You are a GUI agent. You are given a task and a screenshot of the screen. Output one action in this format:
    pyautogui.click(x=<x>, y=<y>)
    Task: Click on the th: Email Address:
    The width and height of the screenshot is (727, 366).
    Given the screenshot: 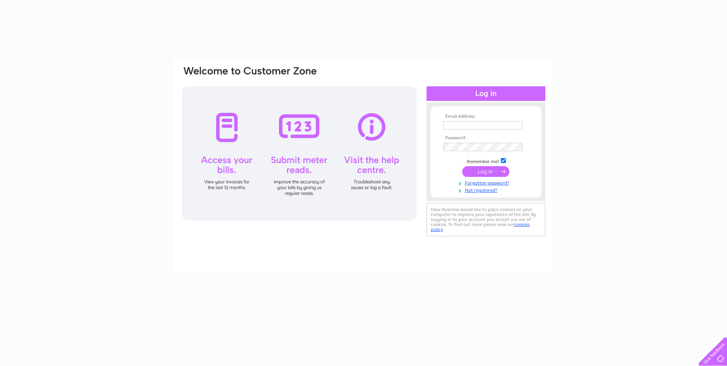 What is the action you would take?
    pyautogui.click(x=486, y=117)
    